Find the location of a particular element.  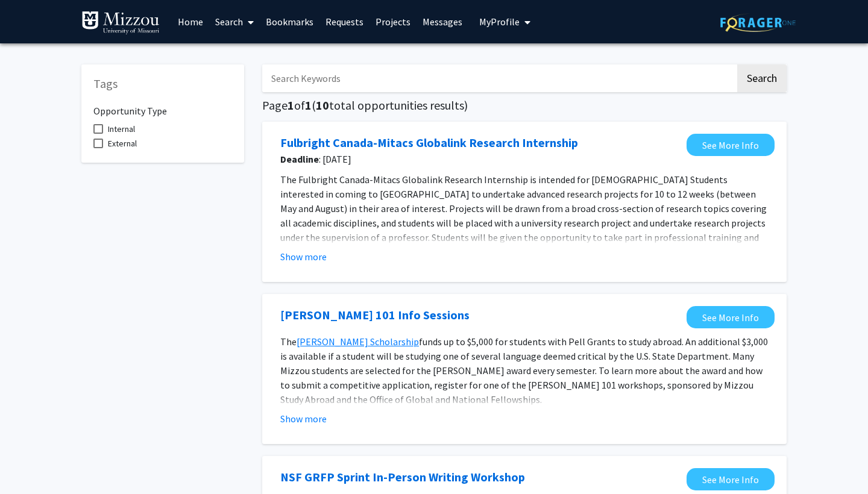

a: Search is located at coordinates (234, 22).